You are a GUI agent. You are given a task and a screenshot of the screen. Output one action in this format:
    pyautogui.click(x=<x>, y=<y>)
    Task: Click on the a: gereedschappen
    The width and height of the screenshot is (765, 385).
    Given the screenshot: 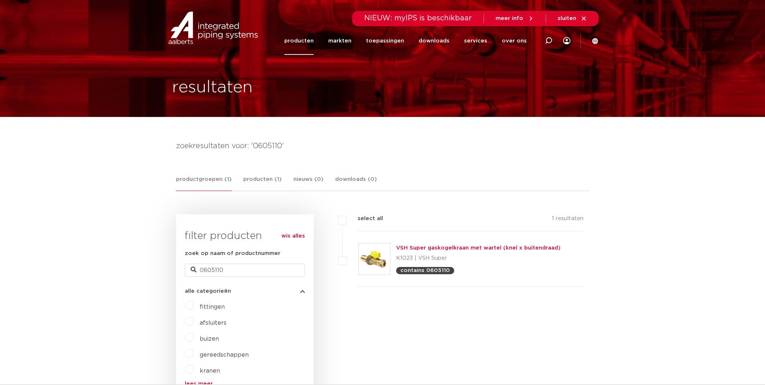 What is the action you would take?
    pyautogui.click(x=224, y=355)
    